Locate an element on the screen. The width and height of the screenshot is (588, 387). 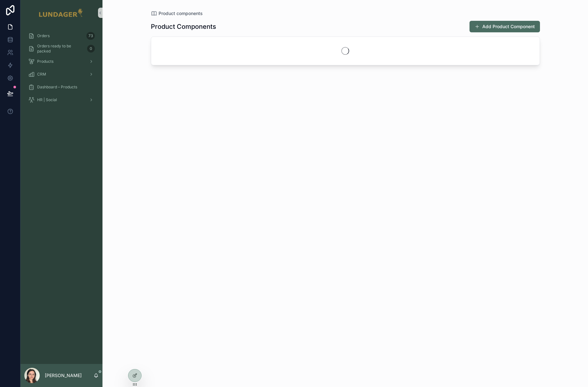
span: Product components is located at coordinates (181, 14).